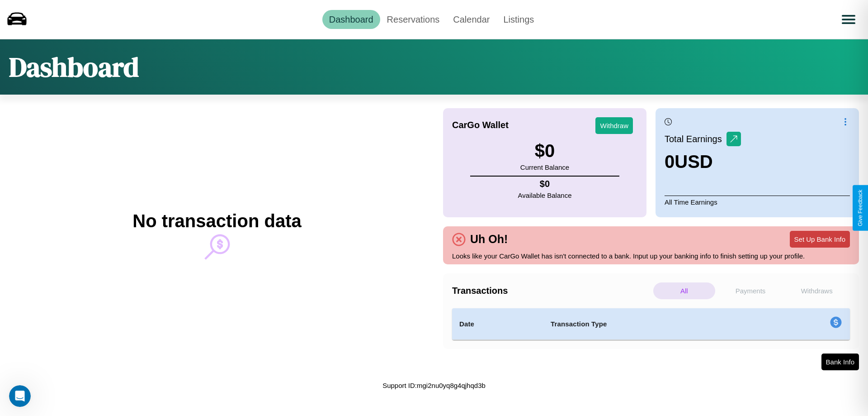  Describe the element at coordinates (74, 67) in the screenshot. I see `h1: Dashboard` at that location.